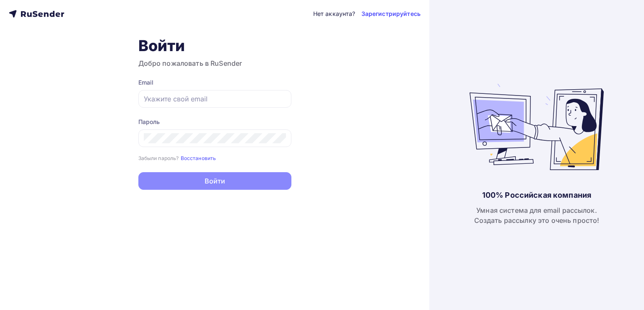  What do you see at coordinates (536, 216) in the screenshot?
I see `div: Умная система для email рассылок. Создать рассылку это очень просто!` at bounding box center [536, 216].